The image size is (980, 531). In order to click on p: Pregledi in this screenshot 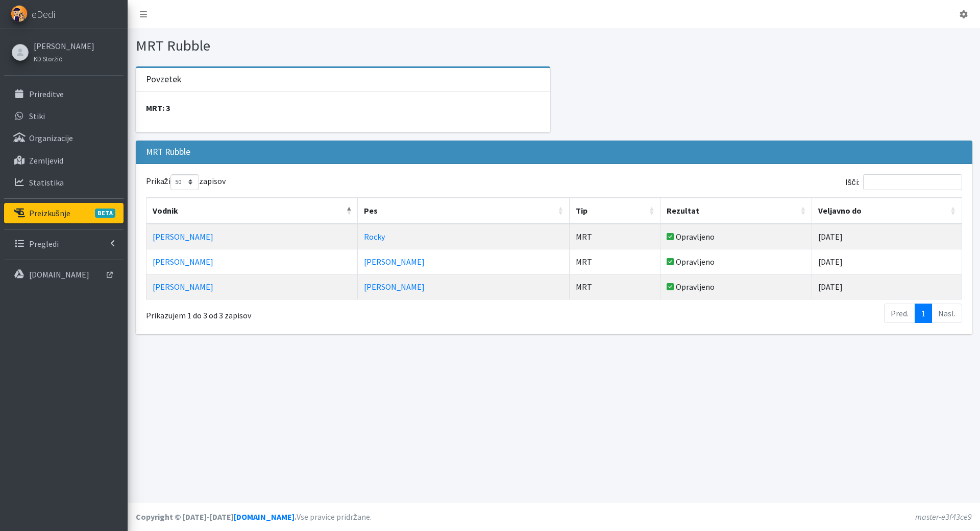, I will do `click(44, 244)`.